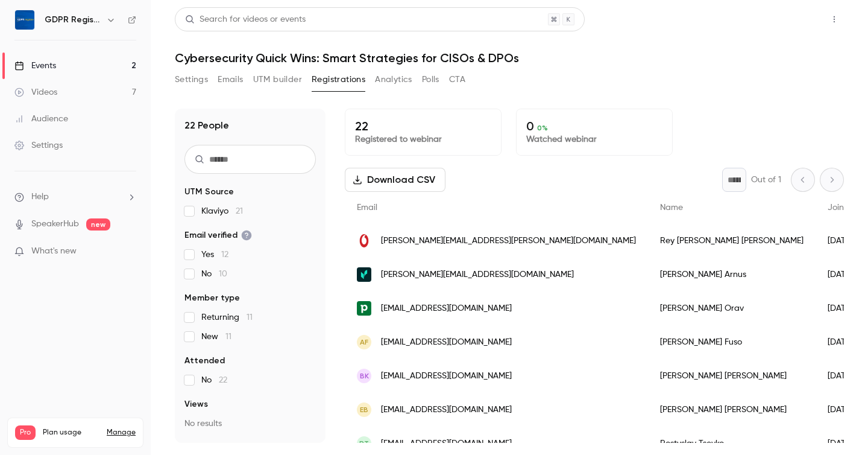  What do you see at coordinates (191, 80) in the screenshot?
I see `button: Settings` at bounding box center [191, 80].